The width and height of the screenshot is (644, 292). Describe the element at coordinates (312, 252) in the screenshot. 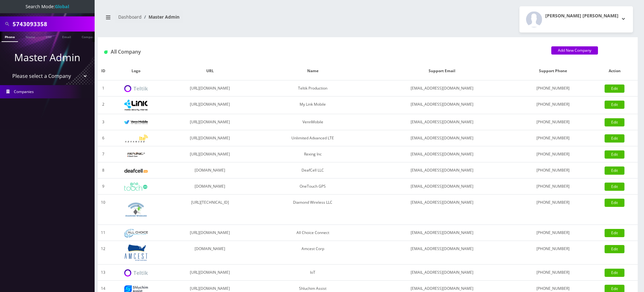

I see `td: Amcest Corp` at that location.